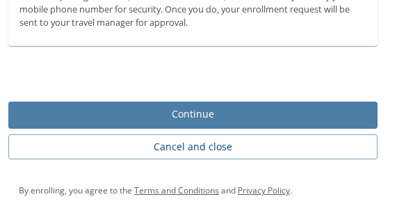 This screenshot has width=397, height=222. I want to click on a: Privacy Policy, so click(263, 190).